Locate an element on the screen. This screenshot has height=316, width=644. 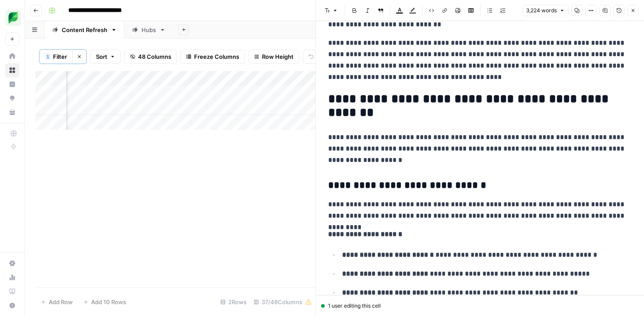
span: Sort is located at coordinates (102, 57).